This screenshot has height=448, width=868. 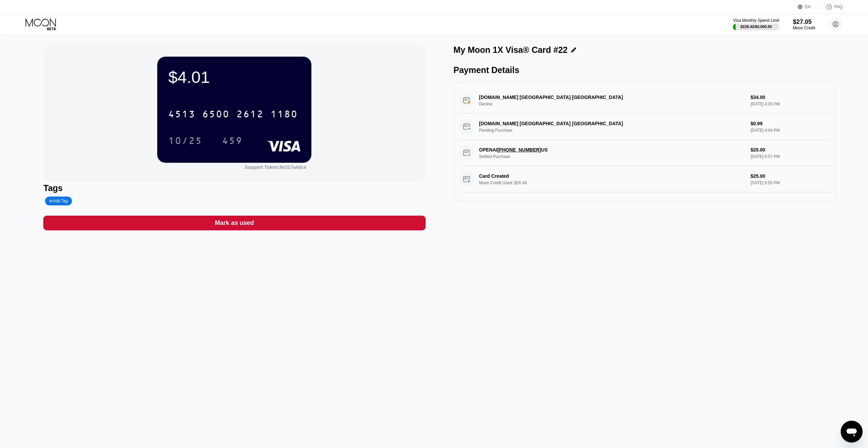 I want to click on div: Mark as used, so click(x=235, y=223).